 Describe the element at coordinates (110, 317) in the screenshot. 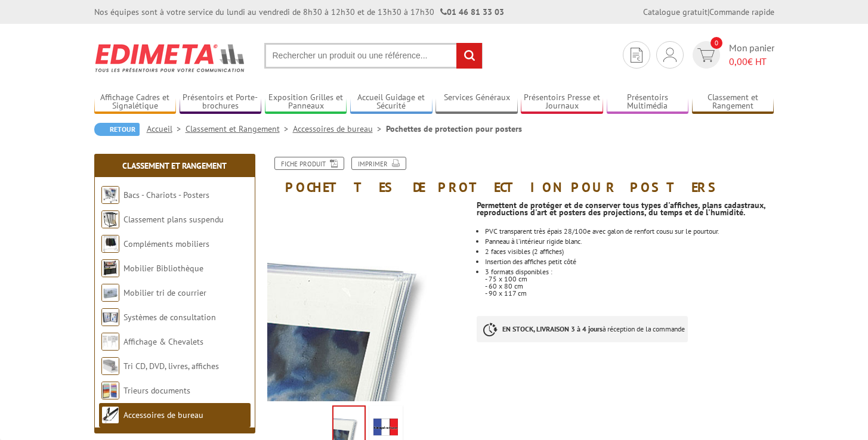

I see `img: Systèmes de consultation` at that location.